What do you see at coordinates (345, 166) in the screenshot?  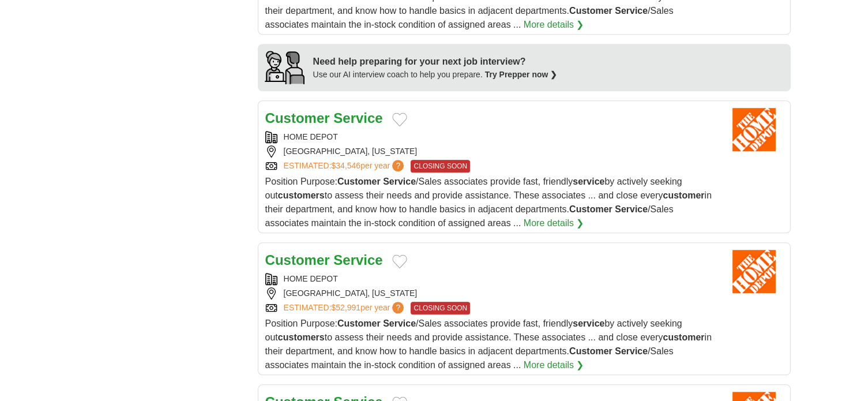 I see `a: ESTIMATED:$34,546per year?` at bounding box center [345, 166].